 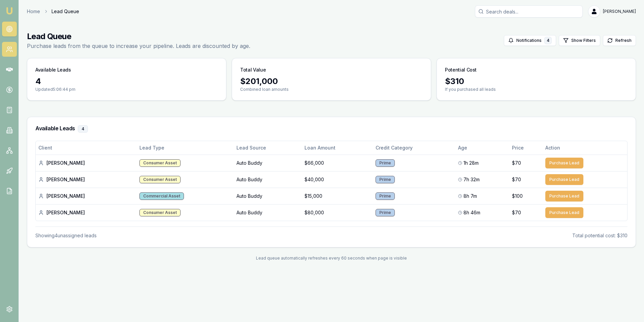 What do you see at coordinates (337, 163) in the screenshot?
I see `td: $66,000` at bounding box center [337, 163].